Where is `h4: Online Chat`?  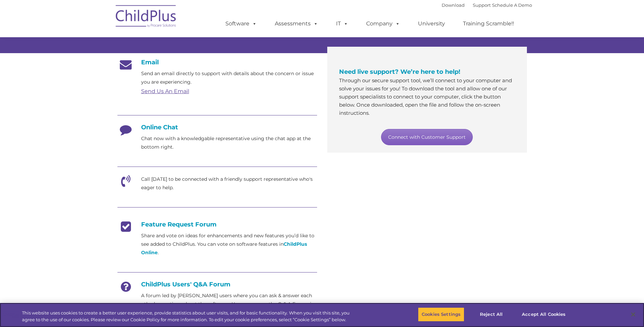 h4: Online Chat is located at coordinates (217, 127).